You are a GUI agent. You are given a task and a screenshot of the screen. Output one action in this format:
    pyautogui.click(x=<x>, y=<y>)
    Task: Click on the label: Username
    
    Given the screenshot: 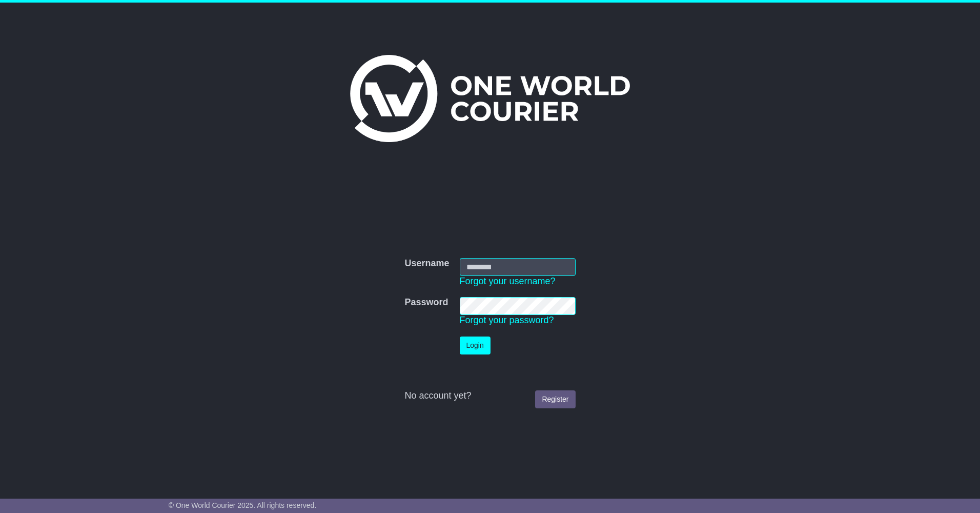 What is the action you would take?
    pyautogui.click(x=426, y=263)
    